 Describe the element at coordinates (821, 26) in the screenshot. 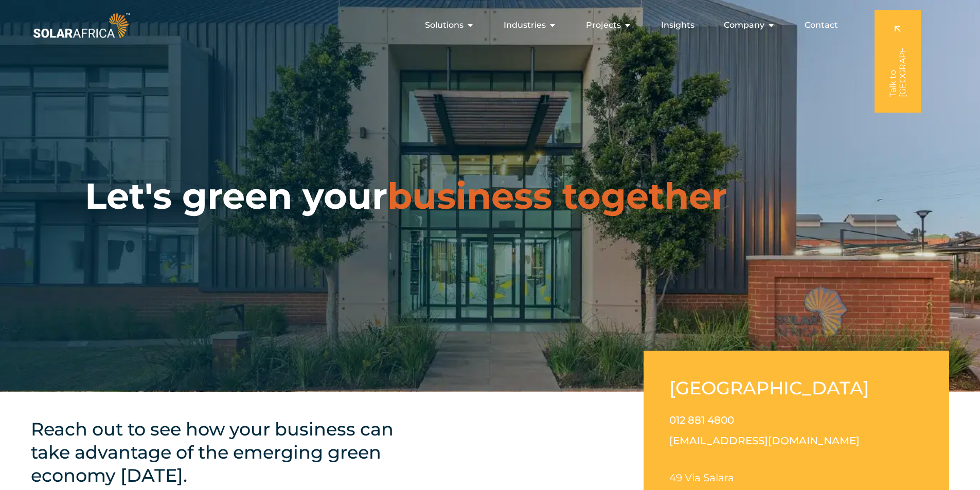

I see `a: Contact` at that location.